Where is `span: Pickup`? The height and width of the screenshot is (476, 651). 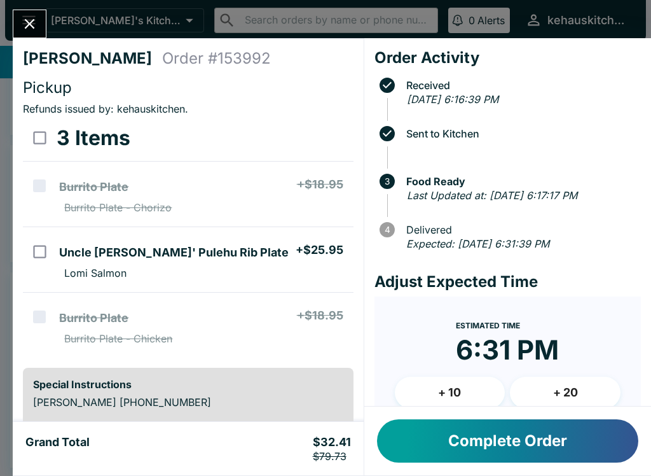 span: Pickup is located at coordinates (47, 87).